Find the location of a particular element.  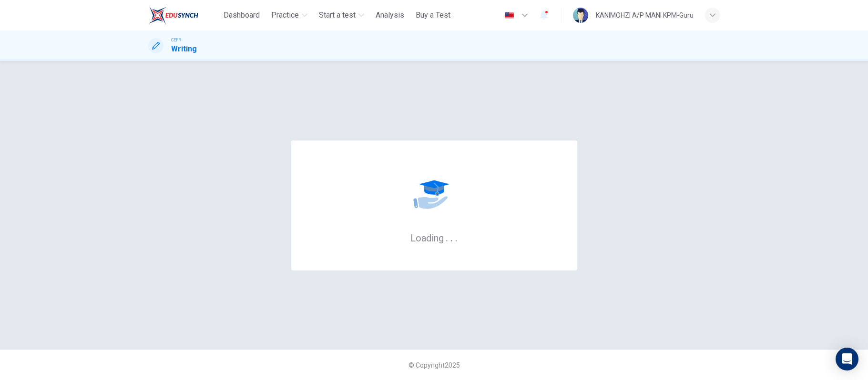

h1: Writing is located at coordinates (184, 49).